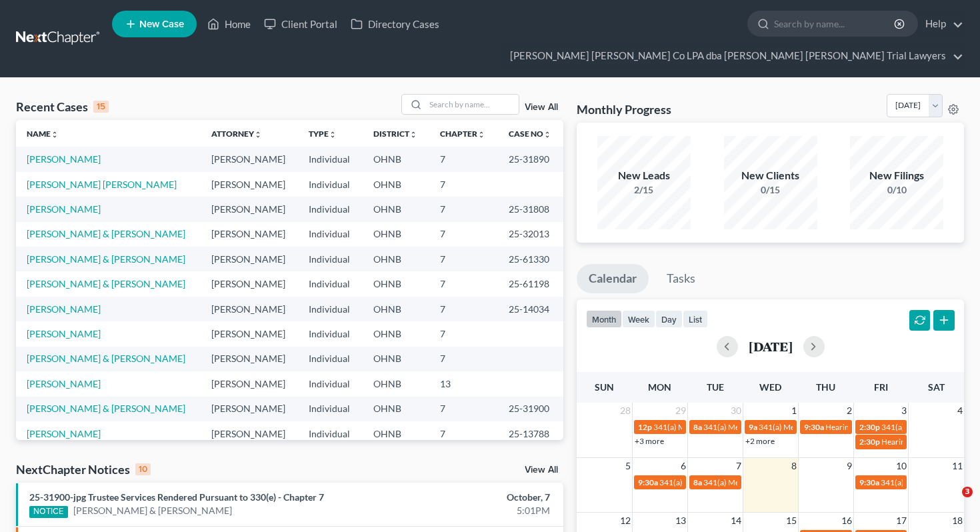 The width and height of the screenshot is (980, 532). What do you see at coordinates (644, 175) in the screenshot?
I see `div: New Leads` at bounding box center [644, 175].